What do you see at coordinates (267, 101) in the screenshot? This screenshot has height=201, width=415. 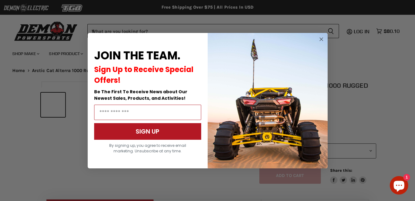 I see `img: a9095488-b6e7-41ba-879d-588abfab540b.jpeg` at bounding box center [267, 101].